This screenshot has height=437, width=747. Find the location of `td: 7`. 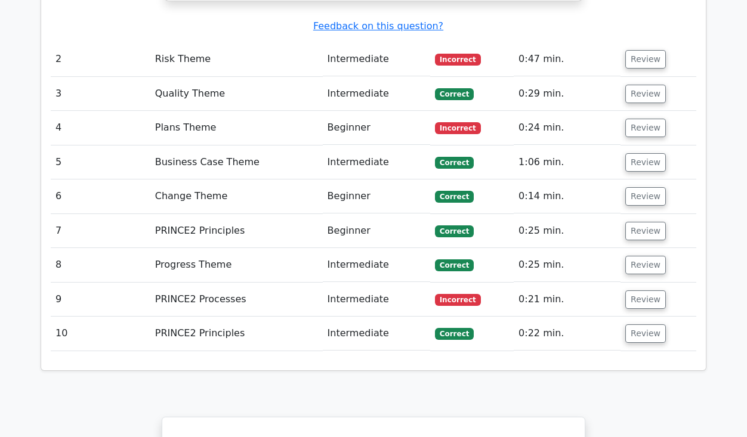

td: 7 is located at coordinates (100, 231).